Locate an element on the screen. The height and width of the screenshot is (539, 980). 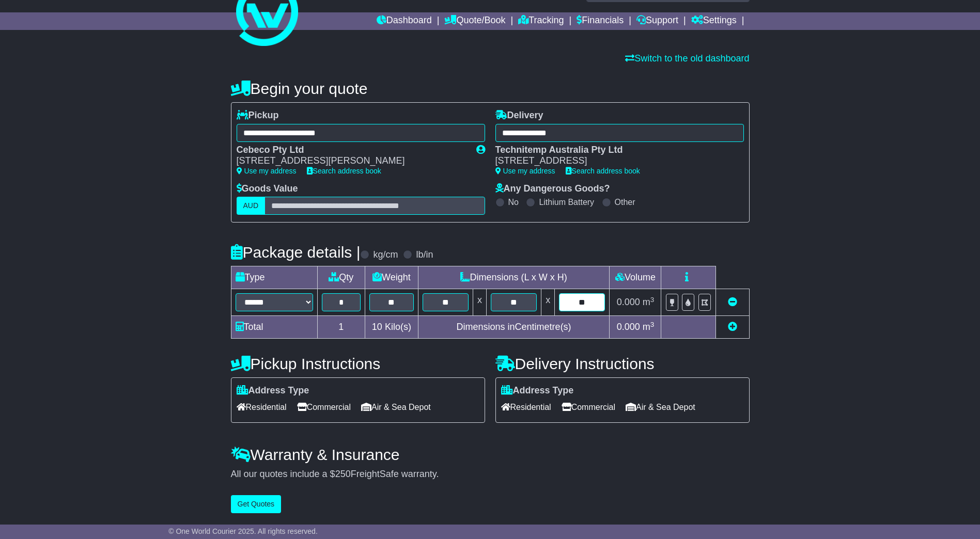
span: 250 is located at coordinates (343, 474).